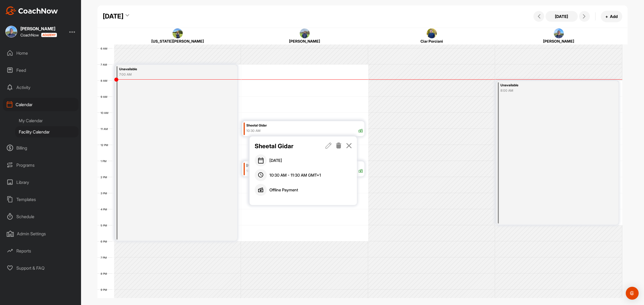  I want to click on div: Feed, so click(41, 70).